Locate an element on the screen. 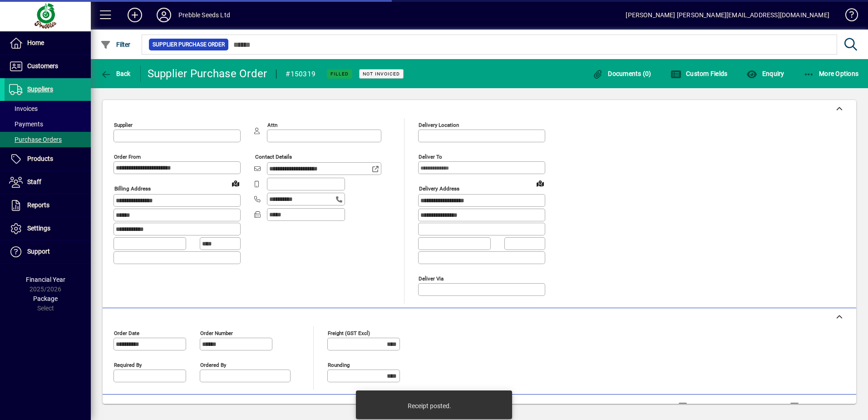 The image size is (868, 420). mat-label: Supplier is located at coordinates (123, 125).